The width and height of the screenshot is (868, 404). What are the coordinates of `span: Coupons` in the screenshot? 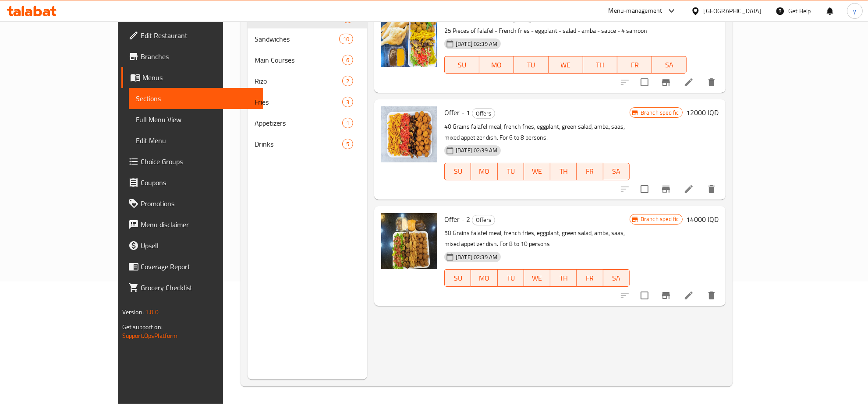 It's located at (198, 183).